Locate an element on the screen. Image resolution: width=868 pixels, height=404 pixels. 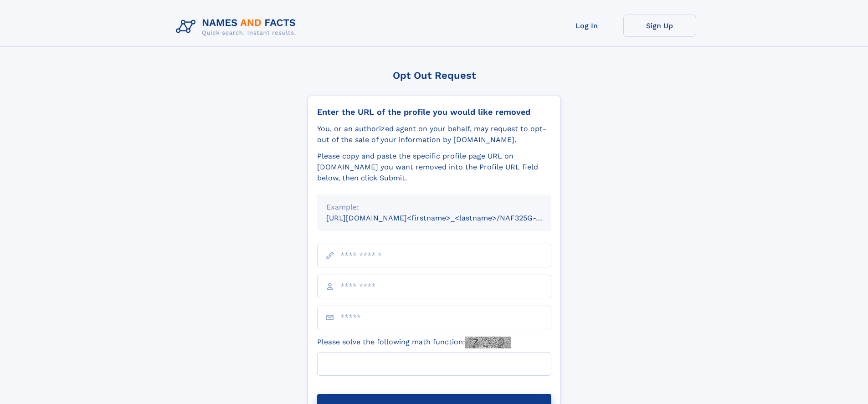
div: Enter the URL of the profile you would like removed is located at coordinates (434, 112).